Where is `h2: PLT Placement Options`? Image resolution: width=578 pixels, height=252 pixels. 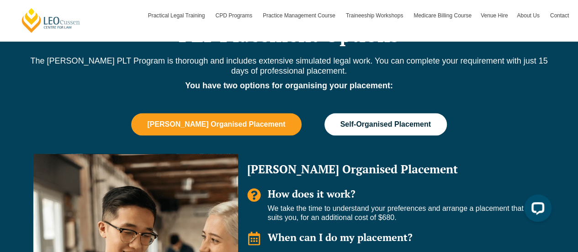 h2: PLT Placement Options is located at coordinates (289, 35).